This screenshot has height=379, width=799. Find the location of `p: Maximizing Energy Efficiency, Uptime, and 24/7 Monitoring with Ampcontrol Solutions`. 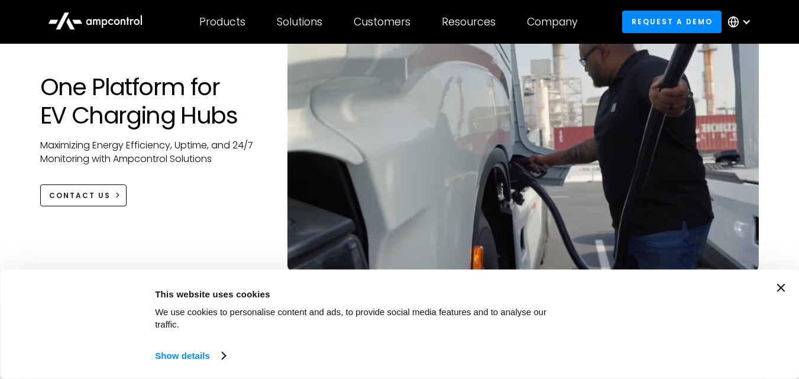

p: Maximizing Energy Efficiency, Uptime, and 24/7 Monitoring with Ampcontrol Solutions is located at coordinates (152, 152).